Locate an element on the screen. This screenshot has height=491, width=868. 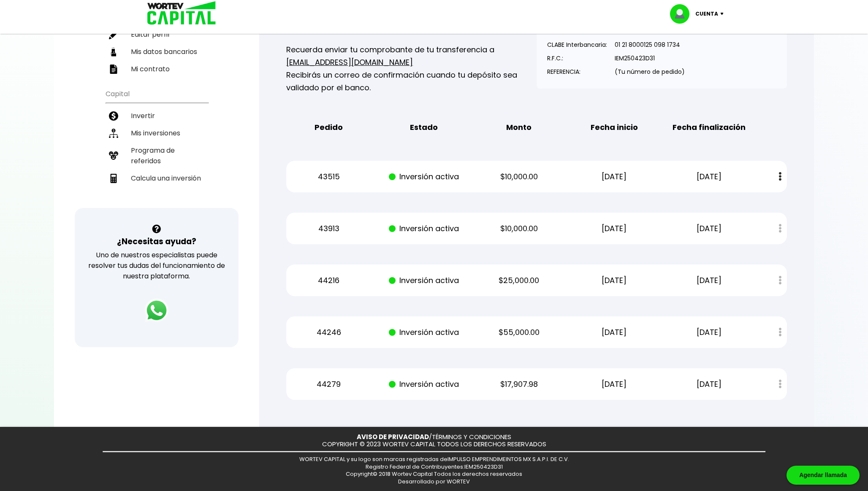
ul: Perfil is located at coordinates (157, 40).